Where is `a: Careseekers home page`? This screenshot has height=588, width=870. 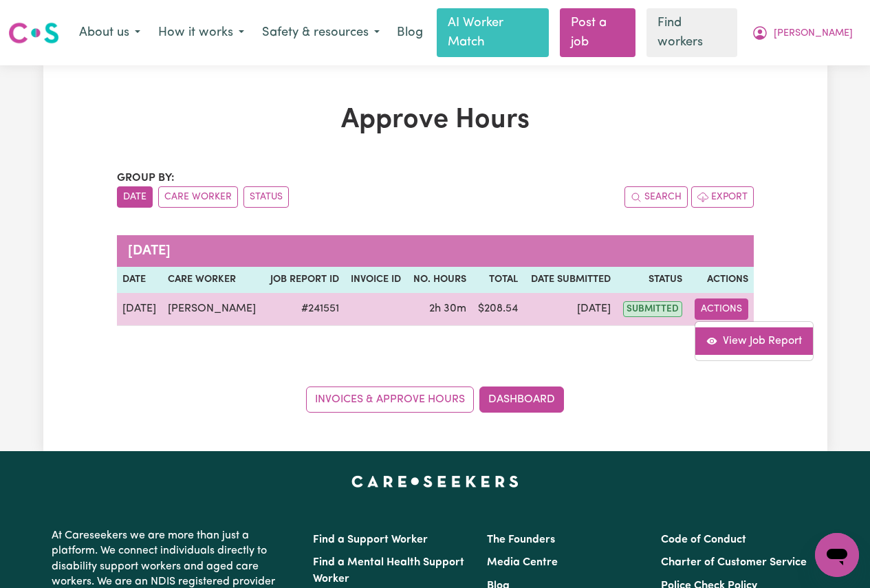
a: Careseekers home page is located at coordinates (435, 481).